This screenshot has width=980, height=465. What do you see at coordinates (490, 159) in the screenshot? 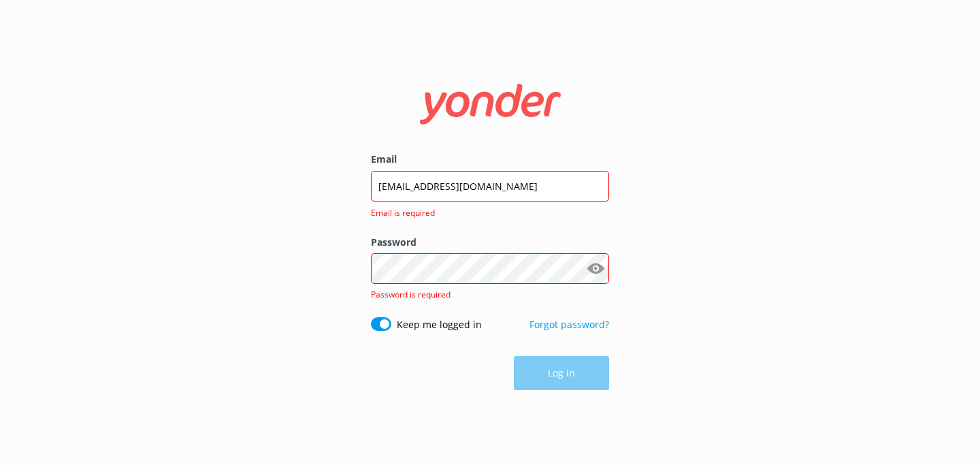
I see `label: Email` at bounding box center [490, 159].